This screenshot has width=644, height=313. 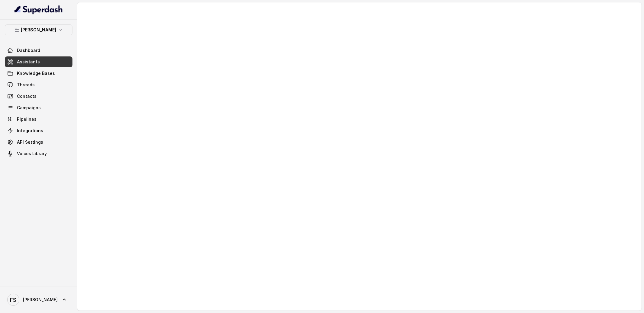 I want to click on span: Dashboard, so click(x=28, y=50).